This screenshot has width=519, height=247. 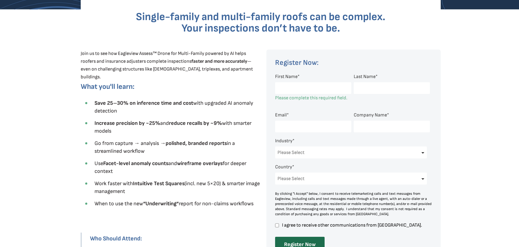 What do you see at coordinates (127, 123) in the screenshot?
I see `strong: Increase precision by ~25%` at bounding box center [127, 123].